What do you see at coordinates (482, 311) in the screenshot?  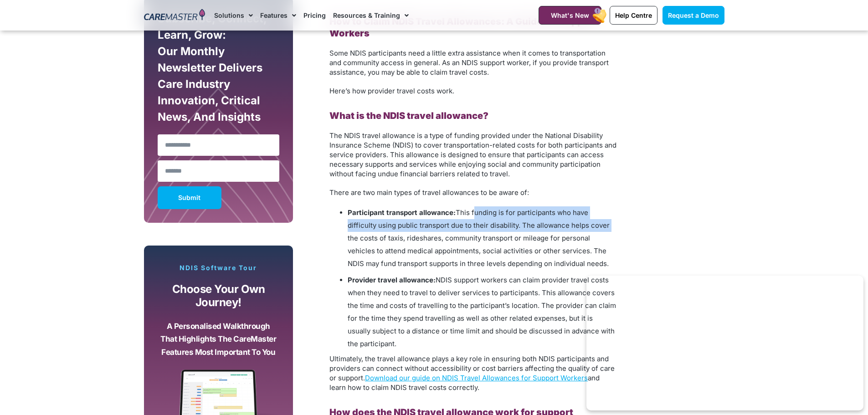 I see `span: NDIS support workers can claim provider travel costs when they need to travel to deliver services...` at bounding box center [482, 311].